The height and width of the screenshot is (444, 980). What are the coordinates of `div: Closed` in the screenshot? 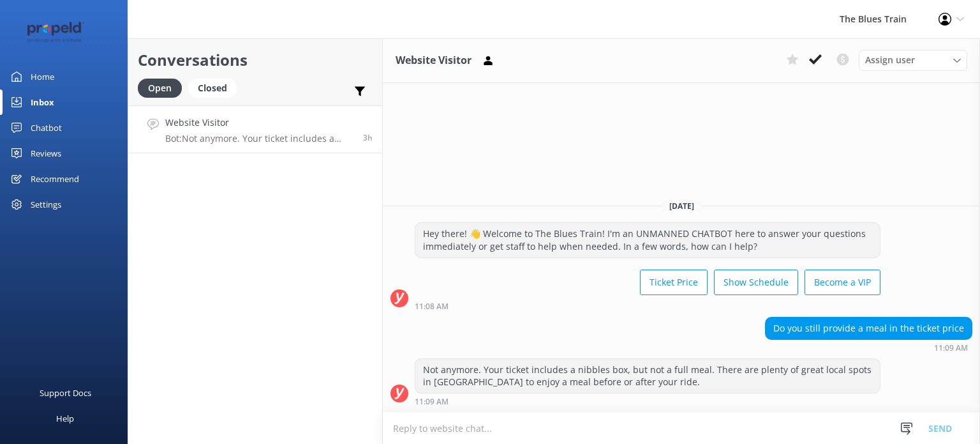 It's located at (213, 88).